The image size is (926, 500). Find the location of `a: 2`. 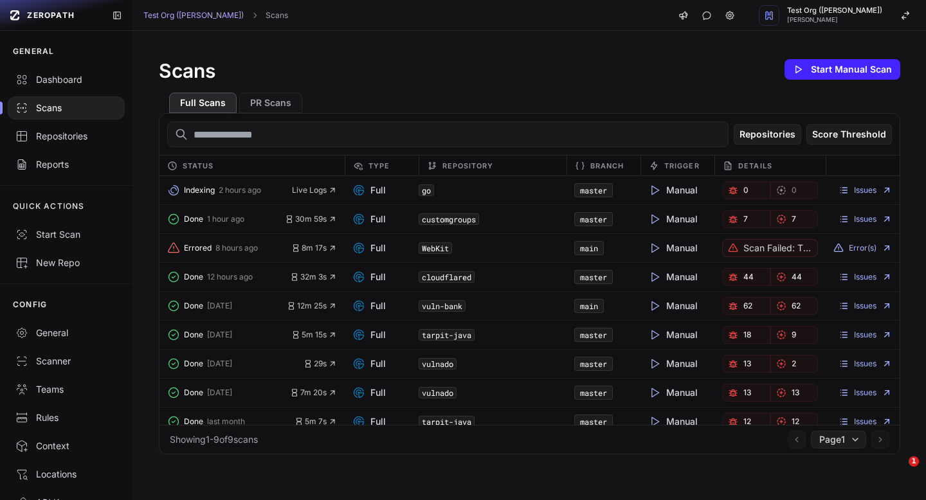

a: 2 is located at coordinates (794, 364).